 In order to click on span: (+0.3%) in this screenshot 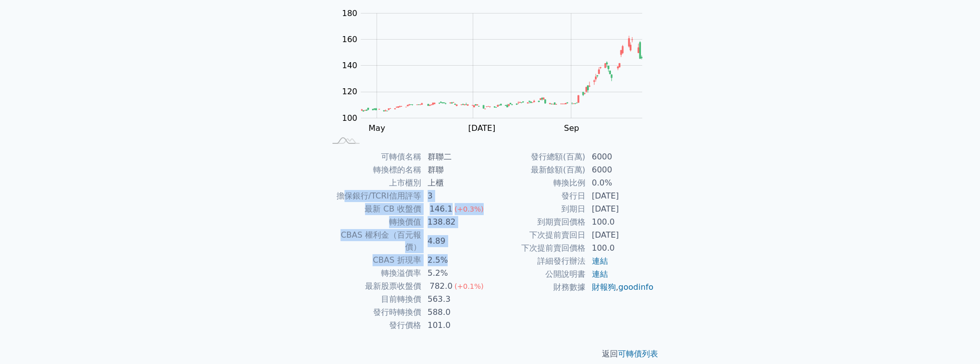, I will do `click(469, 209)`.